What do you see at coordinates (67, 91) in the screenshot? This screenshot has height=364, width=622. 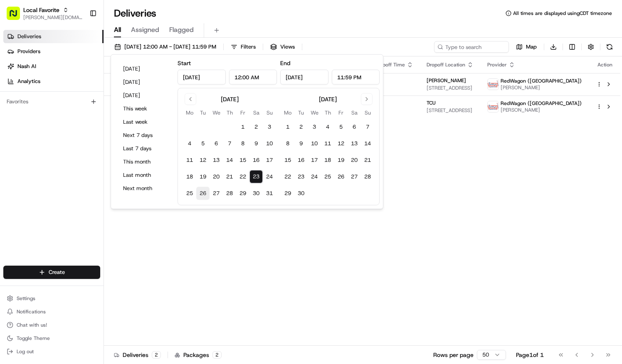 I see `div: We're available if you need us!` at bounding box center [67, 91].